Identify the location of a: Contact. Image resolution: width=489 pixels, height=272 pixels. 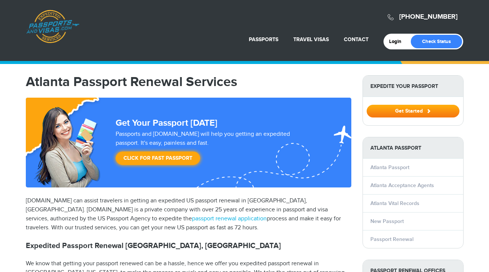
(356, 39).